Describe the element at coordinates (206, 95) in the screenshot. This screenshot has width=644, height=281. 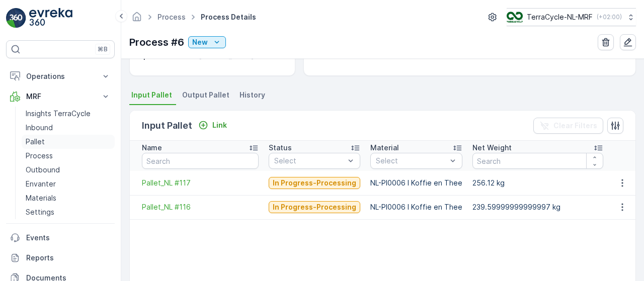
I see `span: Output Pallet` at that location.